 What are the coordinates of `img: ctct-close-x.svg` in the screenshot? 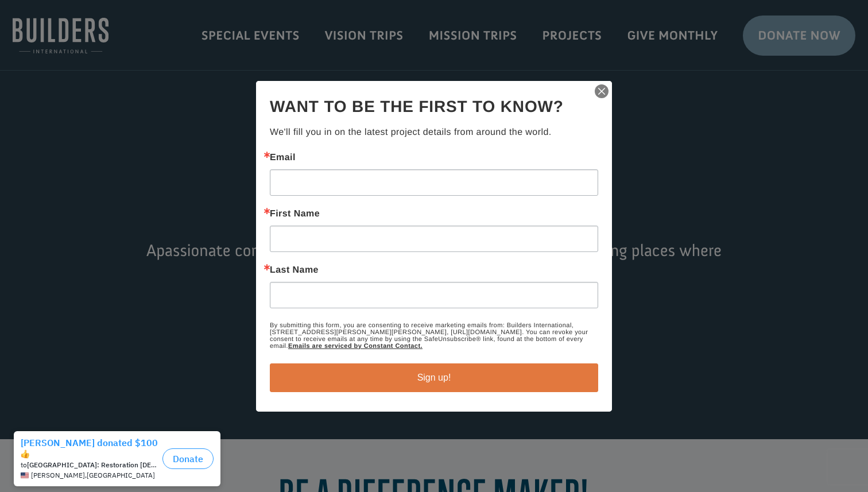 It's located at (601, 91).